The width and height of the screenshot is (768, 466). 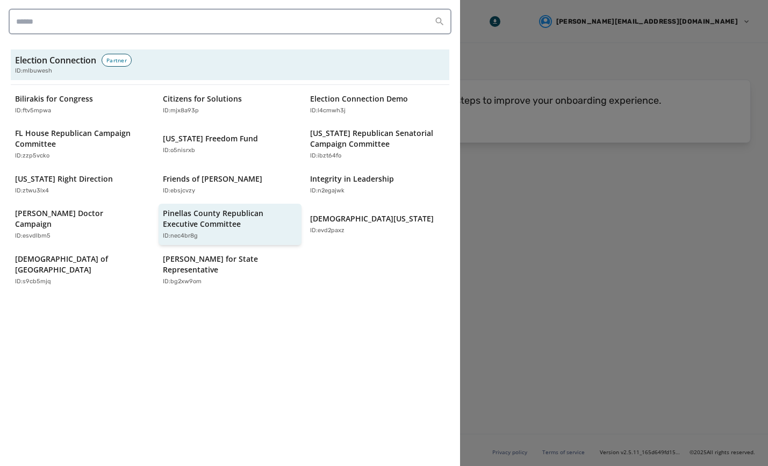 What do you see at coordinates (327, 191) in the screenshot?
I see `p: ID: n2egajwk` at bounding box center [327, 191].